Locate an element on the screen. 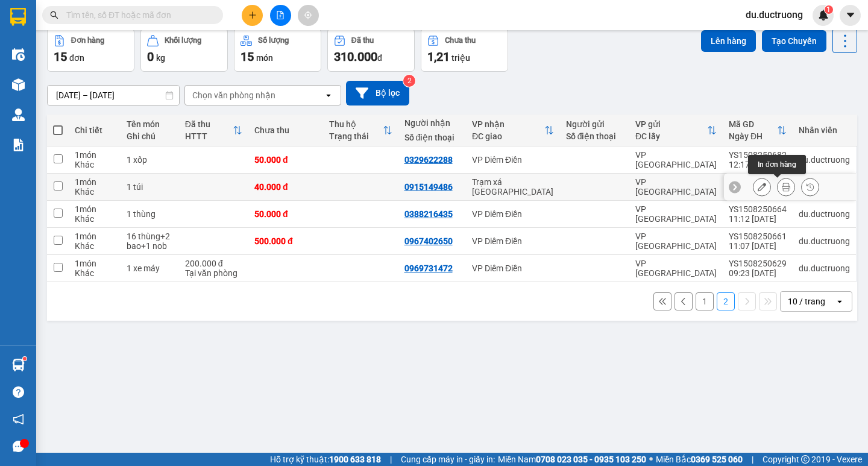 The width and height of the screenshot is (868, 466). div: 0969731472 is located at coordinates (429, 269).